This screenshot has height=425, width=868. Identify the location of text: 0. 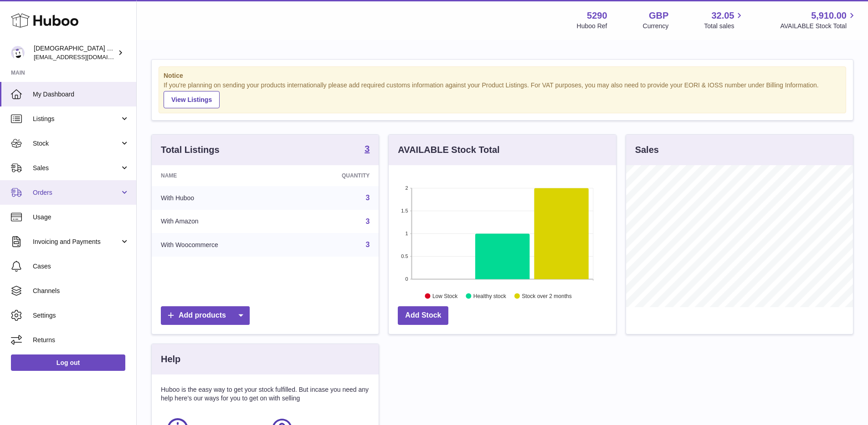
(407, 279).